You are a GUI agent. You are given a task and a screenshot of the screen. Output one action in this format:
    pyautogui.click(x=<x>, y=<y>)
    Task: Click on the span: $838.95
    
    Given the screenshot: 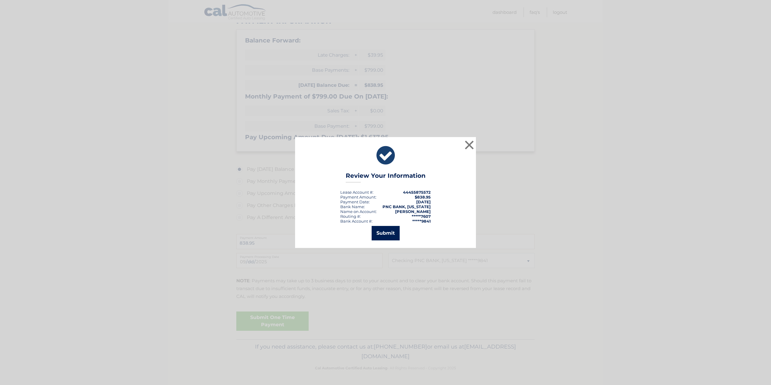 What is the action you would take?
    pyautogui.click(x=422, y=197)
    